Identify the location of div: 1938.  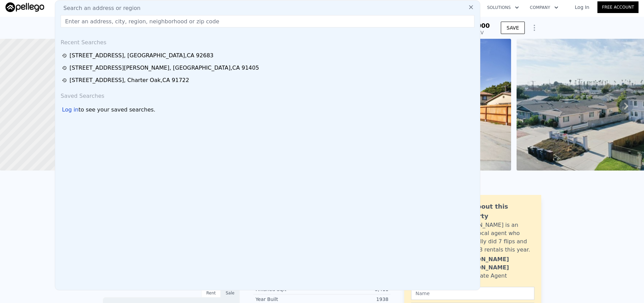
(355, 299).